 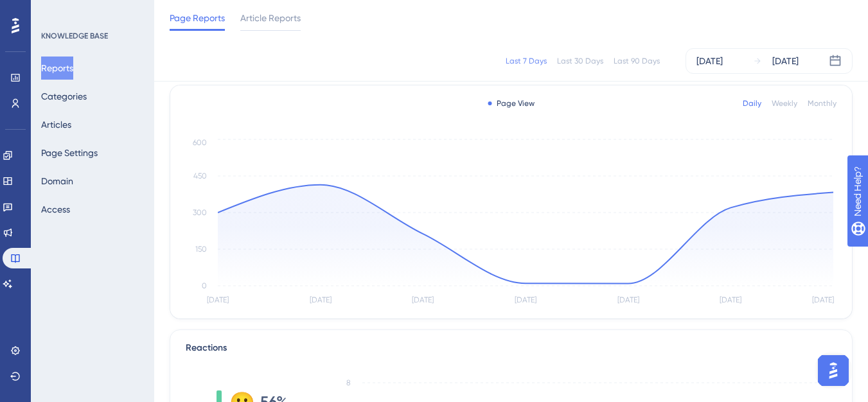 What do you see at coordinates (751, 103) in the screenshot?
I see `div: Daily` at bounding box center [751, 103].